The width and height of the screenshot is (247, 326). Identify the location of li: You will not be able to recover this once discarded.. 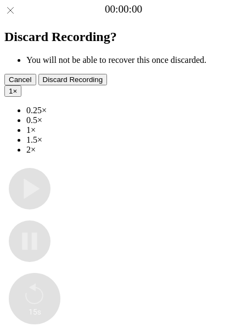
(134, 60).